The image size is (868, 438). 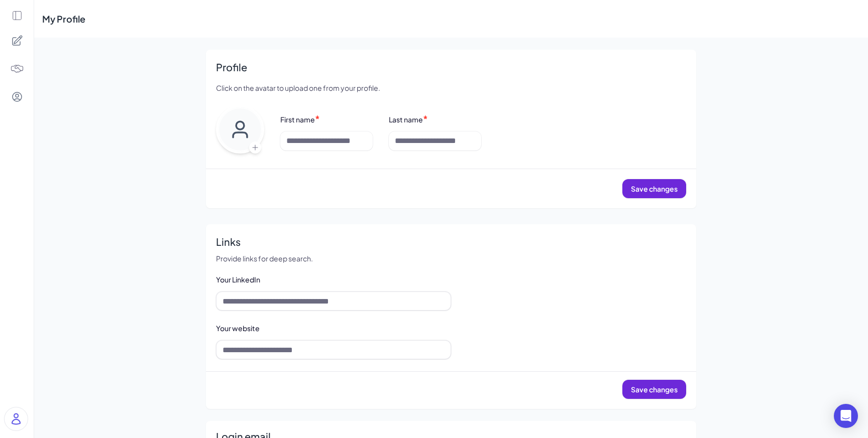 I want to click on p: Click on the avatar to upload one from your profile., so click(x=451, y=88).